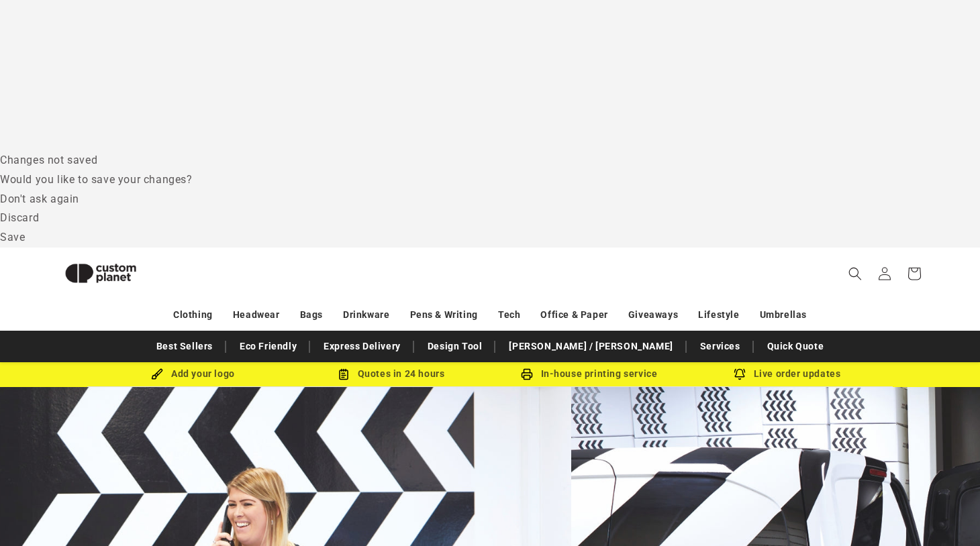 The width and height of the screenshot is (980, 546). Describe the element at coordinates (256, 315) in the screenshot. I see `a: Headwear` at that location.